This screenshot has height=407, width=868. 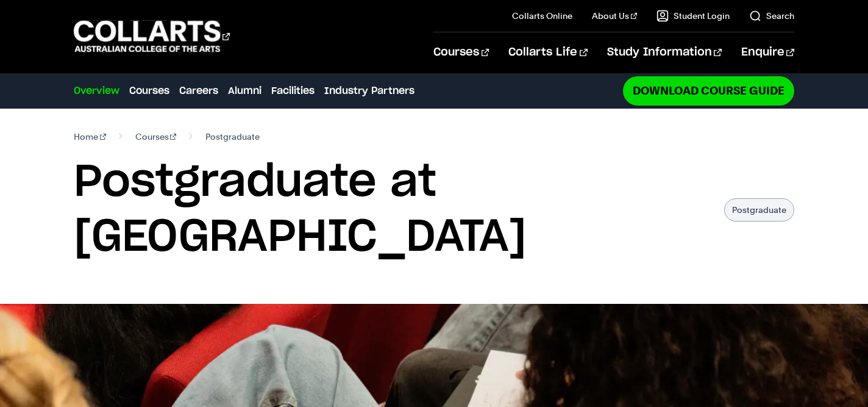 What do you see at coordinates (767, 52) in the screenshot?
I see `a: Enquire` at bounding box center [767, 52].